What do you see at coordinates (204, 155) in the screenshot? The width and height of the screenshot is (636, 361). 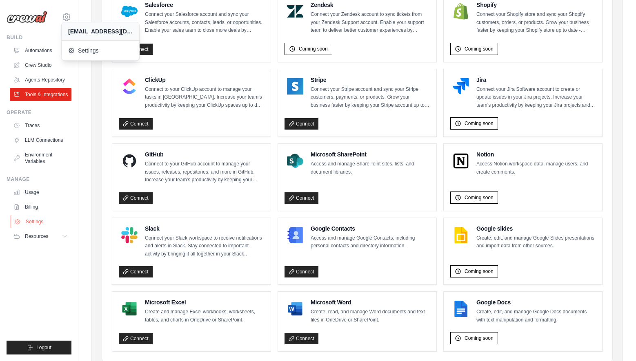 I see `h4: GitHub` at bounding box center [204, 155].